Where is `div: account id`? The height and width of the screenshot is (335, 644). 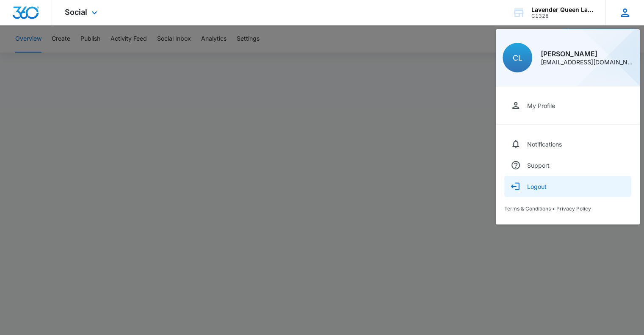
div: account id is located at coordinates (562, 16).